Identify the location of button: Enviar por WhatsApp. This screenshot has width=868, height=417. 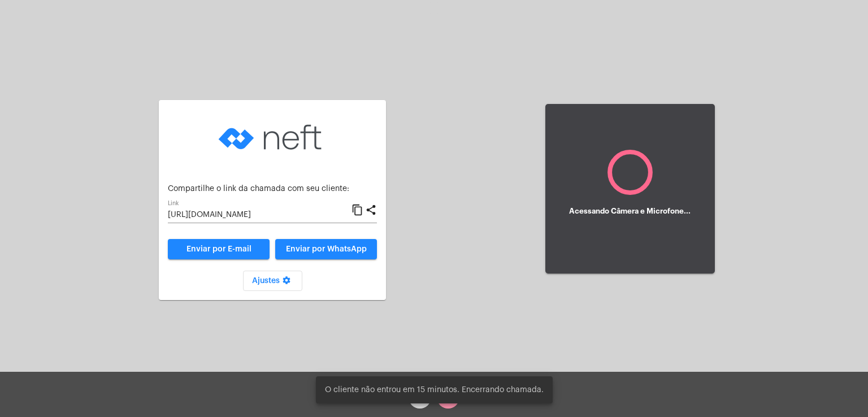
(326, 249).